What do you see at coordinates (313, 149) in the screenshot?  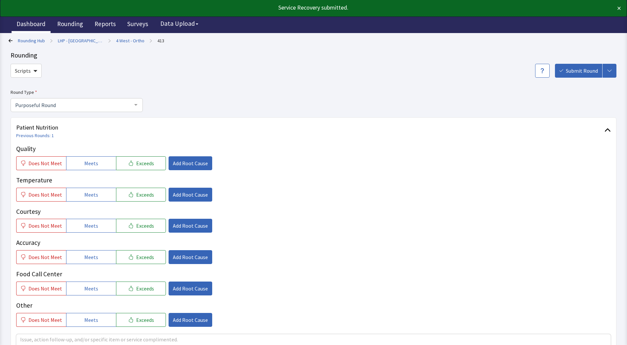 I see `p: Quality` at bounding box center [313, 149].